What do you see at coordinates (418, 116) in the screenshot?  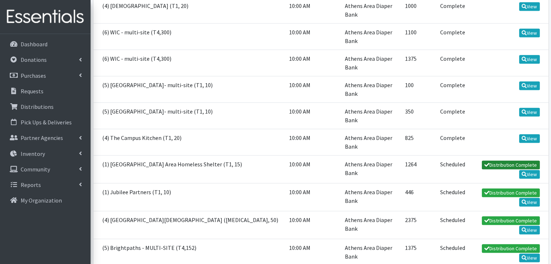 I see `td: 350` at bounding box center [418, 116].